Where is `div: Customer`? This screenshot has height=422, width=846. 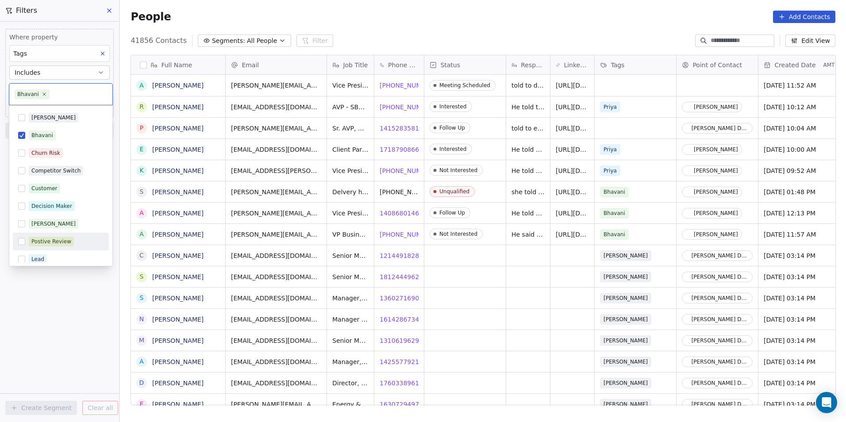
div: Customer is located at coordinates (44, 188).